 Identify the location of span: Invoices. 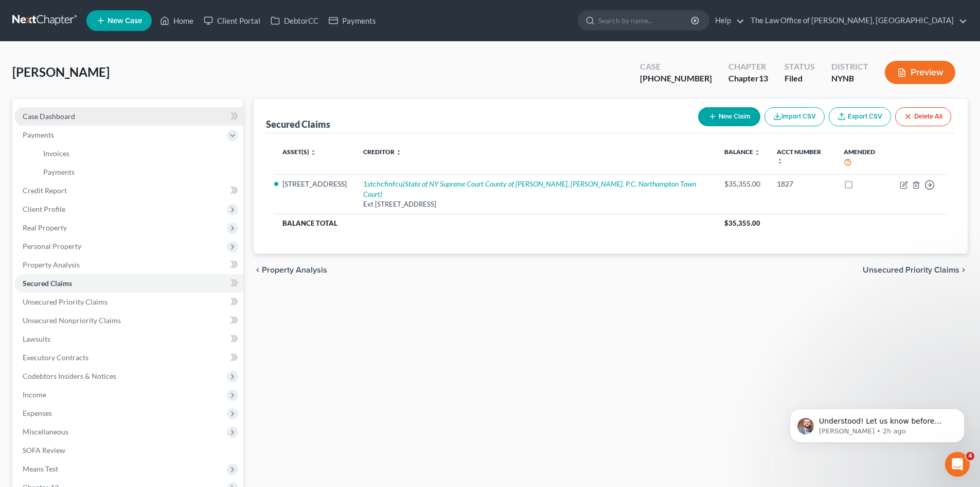
(56, 153).